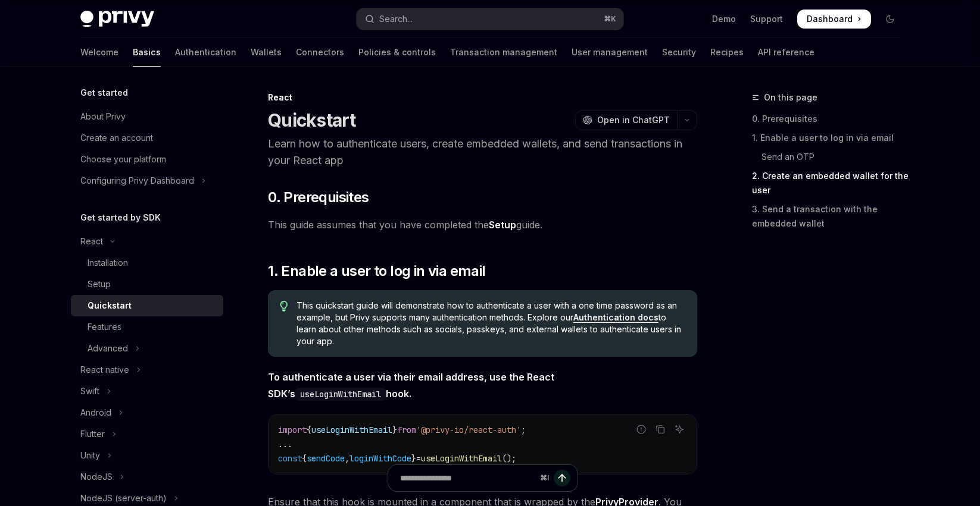  What do you see at coordinates (724, 19) in the screenshot?
I see `a: Demo` at bounding box center [724, 19].